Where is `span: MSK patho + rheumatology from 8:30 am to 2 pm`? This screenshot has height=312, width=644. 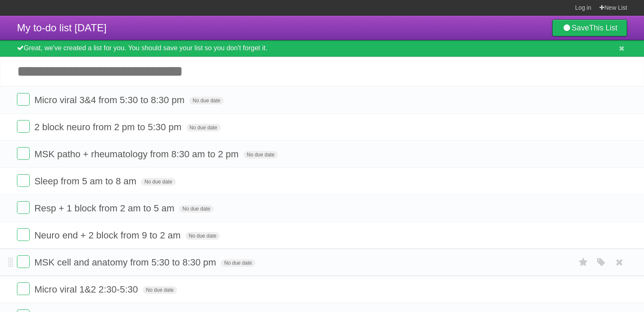
span: MSK patho + rheumatology from 8:30 am to 2 pm is located at coordinates (137, 154).